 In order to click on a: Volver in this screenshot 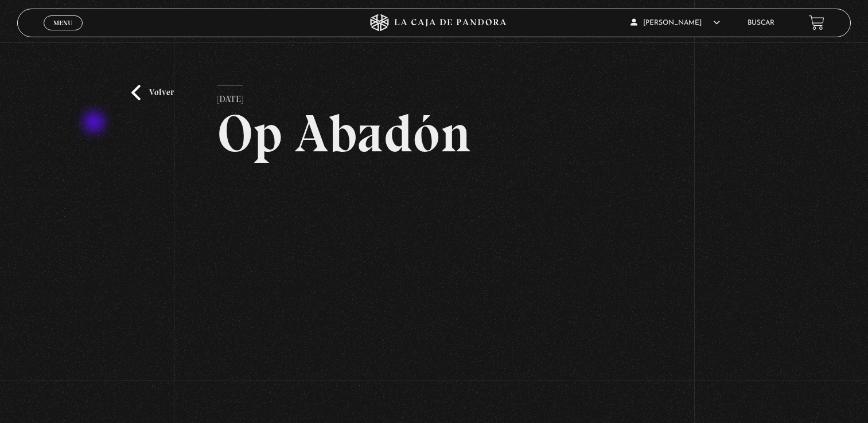, I will do `click(153, 92)`.